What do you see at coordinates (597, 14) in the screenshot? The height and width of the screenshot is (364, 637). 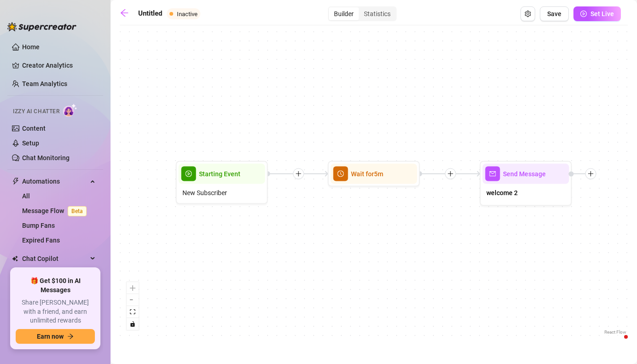 I see `button: Set Live` at bounding box center [597, 14].